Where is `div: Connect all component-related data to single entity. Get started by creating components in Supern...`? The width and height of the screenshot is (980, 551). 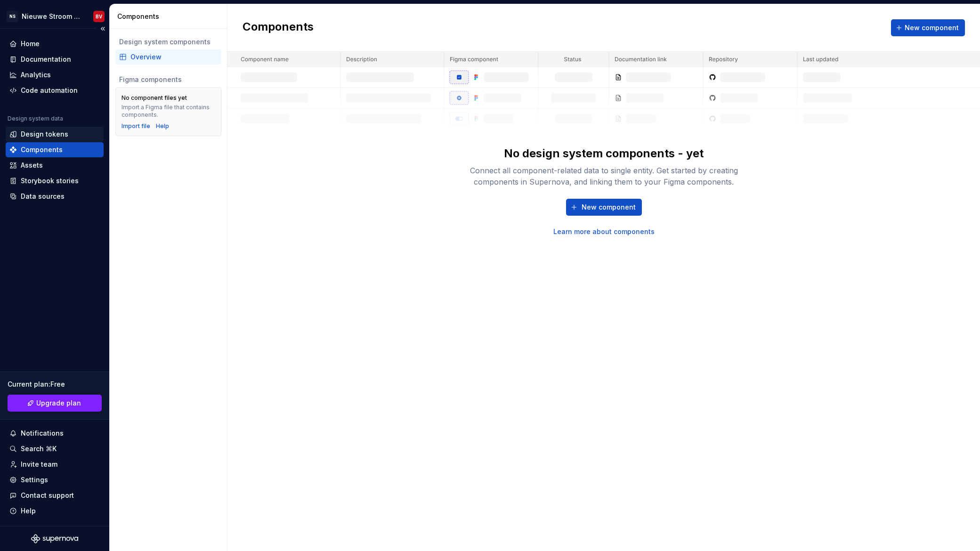 div: Connect all component-related data to single entity. Get started by creating components in Supern... is located at coordinates (603, 176).